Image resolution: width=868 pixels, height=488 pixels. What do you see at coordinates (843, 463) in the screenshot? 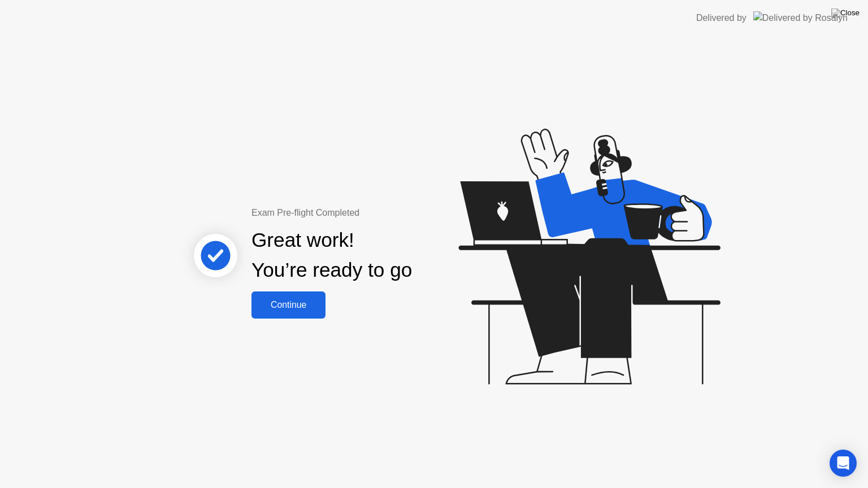
I see `div: Open Intercom Messenger` at bounding box center [843, 463].